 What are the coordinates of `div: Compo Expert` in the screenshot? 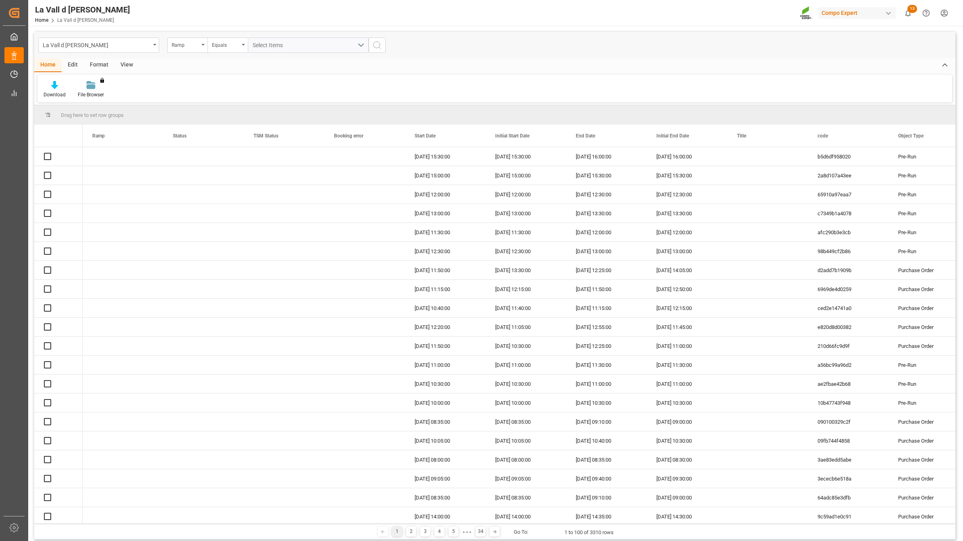 It's located at (857, 13).